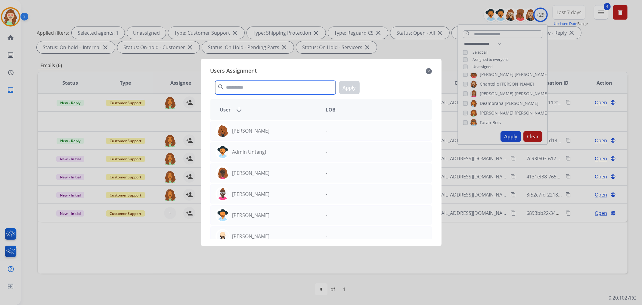 The width and height of the screenshot is (642, 305). Describe the element at coordinates (331, 110) in the screenshot. I see `span: LOB` at that location.